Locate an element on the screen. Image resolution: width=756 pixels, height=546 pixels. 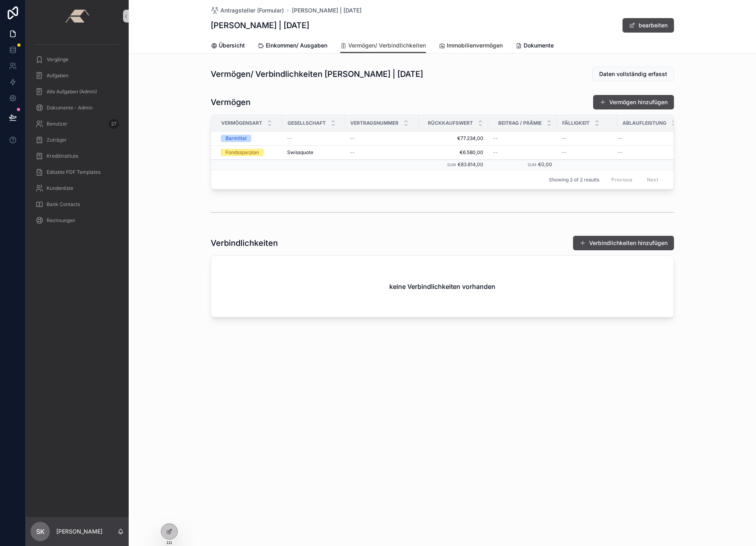
a: Editable PDF Templates is located at coordinates (77, 172).